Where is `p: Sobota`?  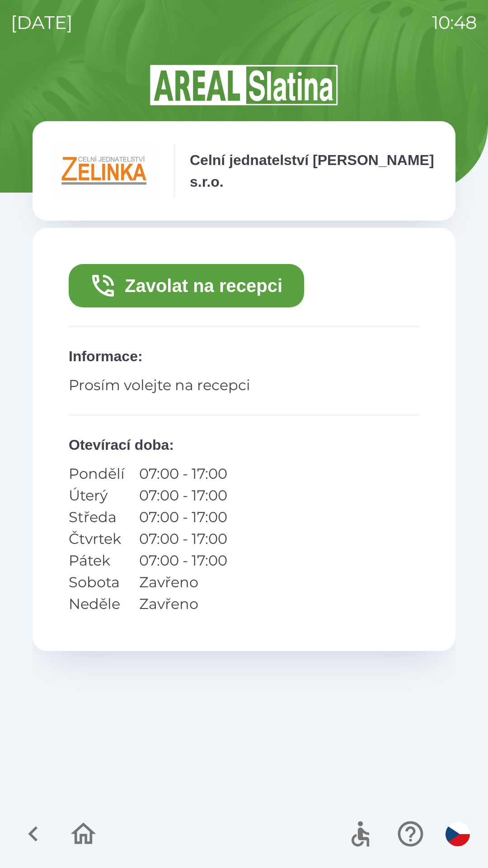
p: Sobota is located at coordinates (97, 582).